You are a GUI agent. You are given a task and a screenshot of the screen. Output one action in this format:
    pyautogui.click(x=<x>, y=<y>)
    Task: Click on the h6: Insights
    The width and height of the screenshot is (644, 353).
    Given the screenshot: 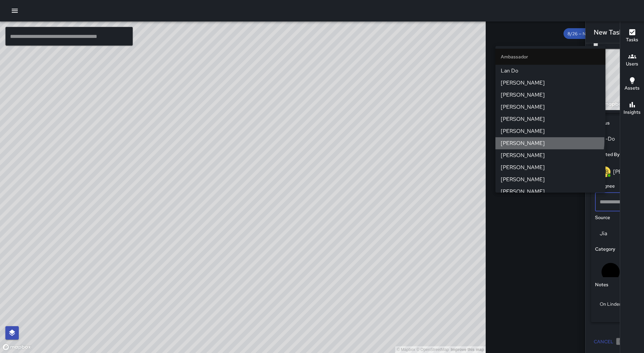 What is the action you would take?
    pyautogui.click(x=632, y=112)
    